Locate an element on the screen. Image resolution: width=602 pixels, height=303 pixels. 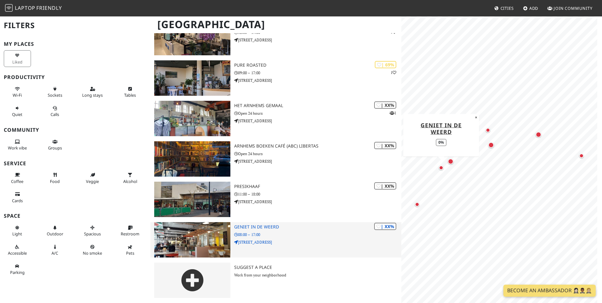
img: gray-place-d2bdb4477600e061c01bd816cc0f2ef0cfcb1ca9e3ad78868dd16fb2af073a21.png is located at coordinates (192, 280).